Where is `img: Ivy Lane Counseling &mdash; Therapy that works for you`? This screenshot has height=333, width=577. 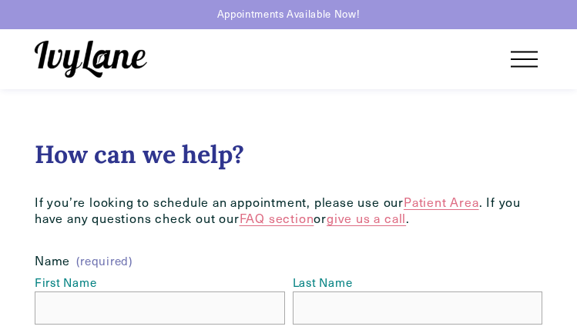 img: Ivy Lane Counseling &mdash; Therapy that works for you is located at coordinates (91, 59).